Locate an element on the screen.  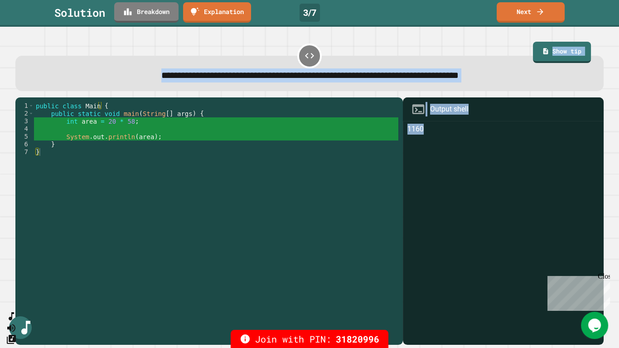
div: 2 is located at coordinates (24, 113).